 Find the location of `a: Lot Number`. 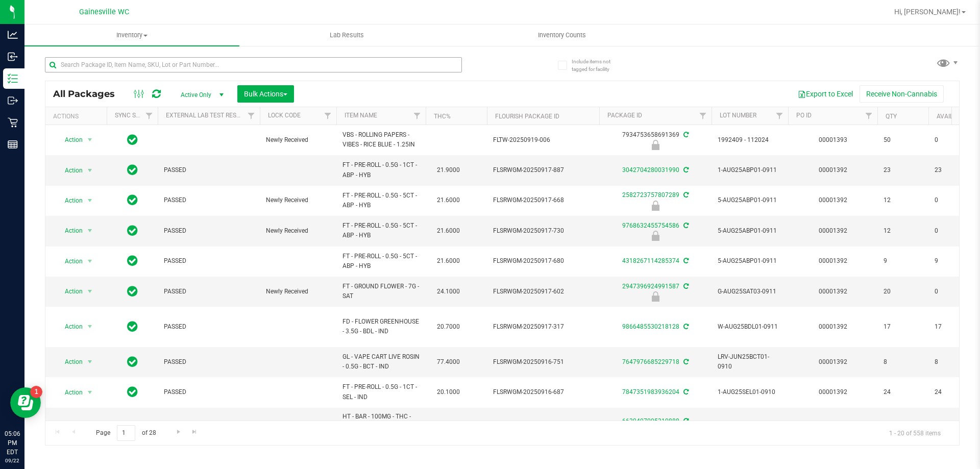

a: Lot Number is located at coordinates (738, 116).